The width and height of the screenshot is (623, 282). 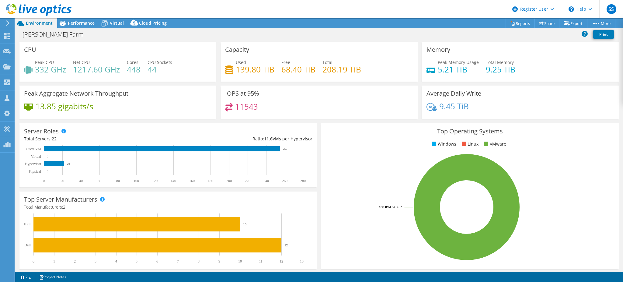 I want to click on h3: Memory, so click(x=438, y=50).